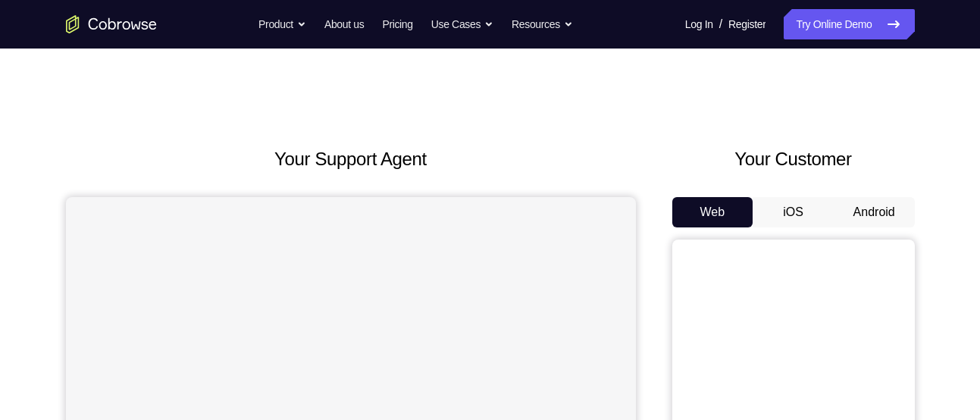 The width and height of the screenshot is (980, 420). I want to click on button: Web, so click(713, 212).